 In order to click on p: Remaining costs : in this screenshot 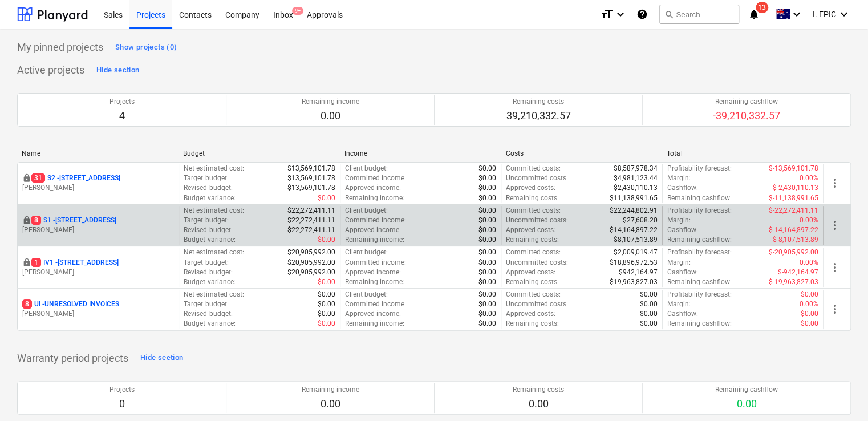, I will do `click(532, 323)`.